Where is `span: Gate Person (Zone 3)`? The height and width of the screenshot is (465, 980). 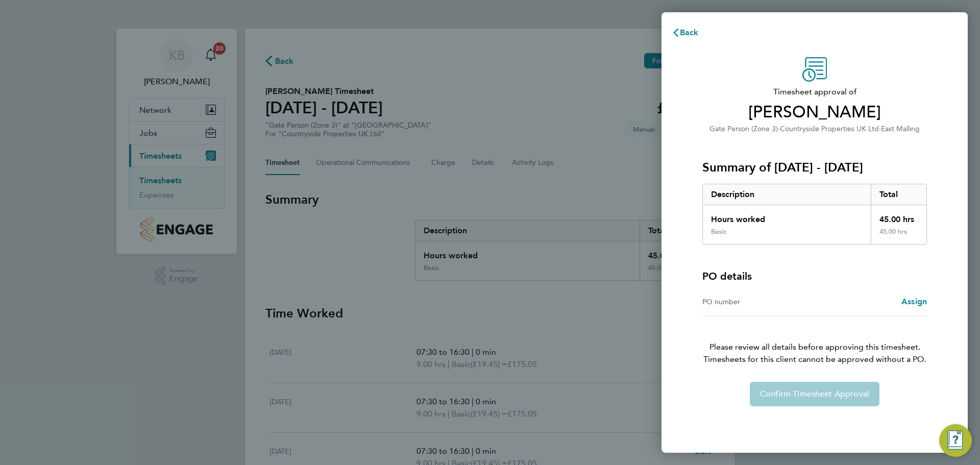 span: Gate Person (Zone 3) is located at coordinates (743, 129).